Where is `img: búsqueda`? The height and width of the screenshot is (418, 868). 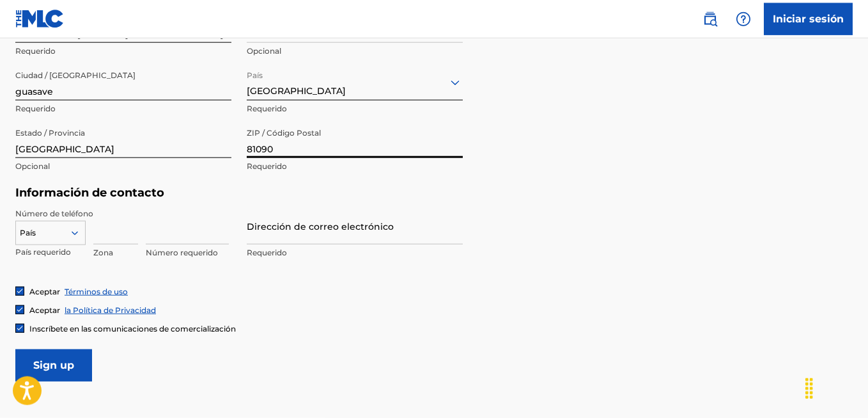
img: búsqueda is located at coordinates (711, 19).